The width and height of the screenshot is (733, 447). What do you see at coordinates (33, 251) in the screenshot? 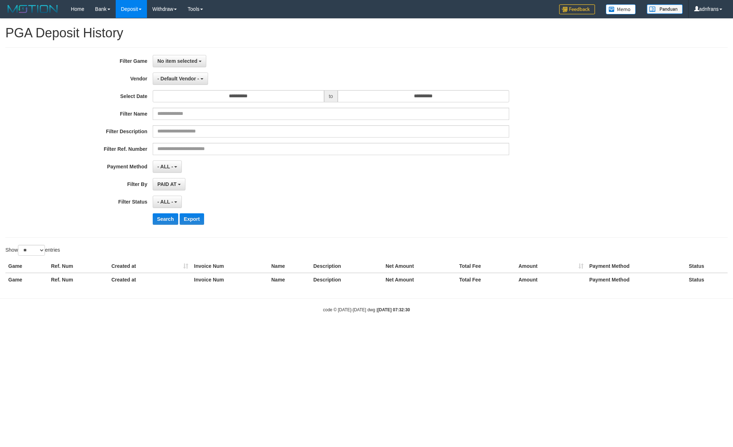
I see `label: Show entries` at bounding box center [33, 251].